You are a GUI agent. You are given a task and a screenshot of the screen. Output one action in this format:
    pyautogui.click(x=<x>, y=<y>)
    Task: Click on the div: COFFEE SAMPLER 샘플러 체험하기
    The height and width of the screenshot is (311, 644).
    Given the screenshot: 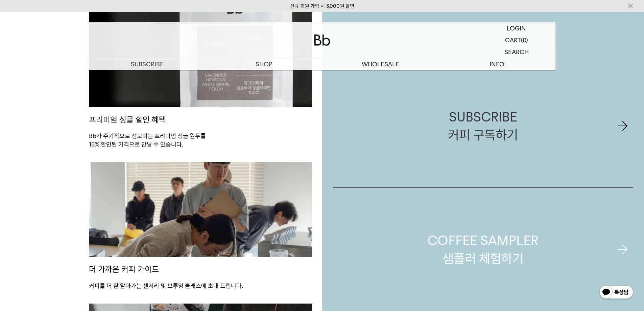 What is the action you would take?
    pyautogui.click(x=483, y=250)
    